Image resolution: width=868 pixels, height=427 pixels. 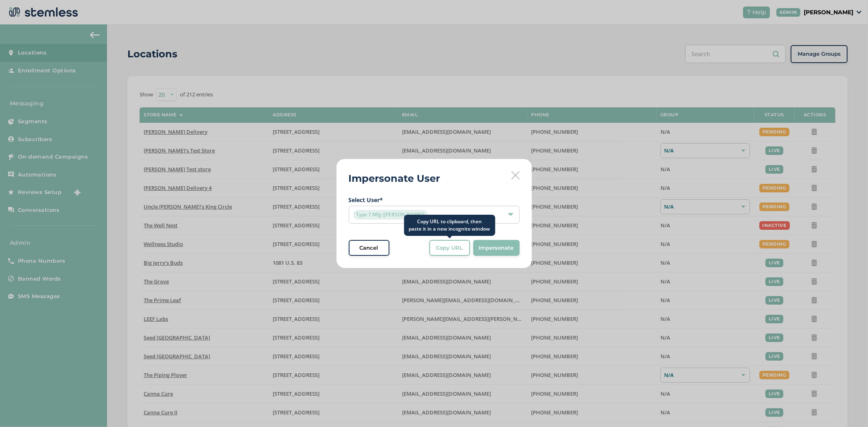 What do you see at coordinates (497, 248) in the screenshot?
I see `button: Impersonate` at bounding box center [497, 248].